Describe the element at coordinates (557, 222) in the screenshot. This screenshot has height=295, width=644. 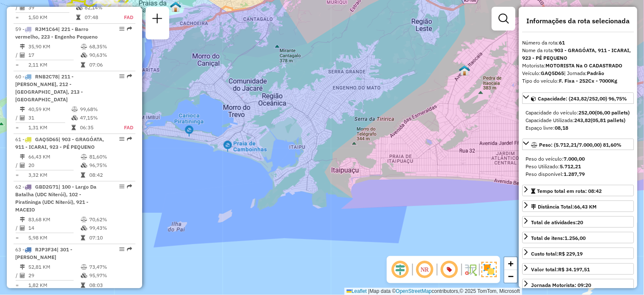
I see `span: Total de atividades:` at that location.